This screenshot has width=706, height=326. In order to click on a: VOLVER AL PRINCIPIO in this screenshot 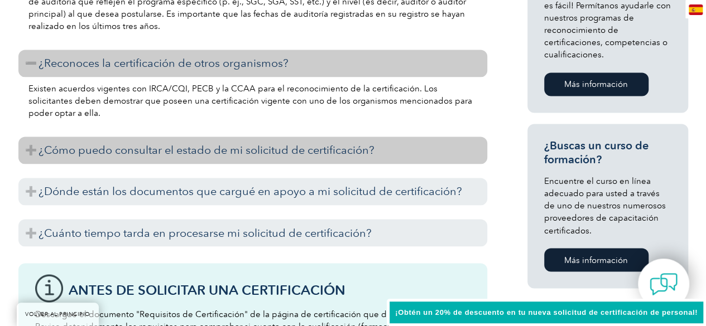, I will do `click(57, 315)`.